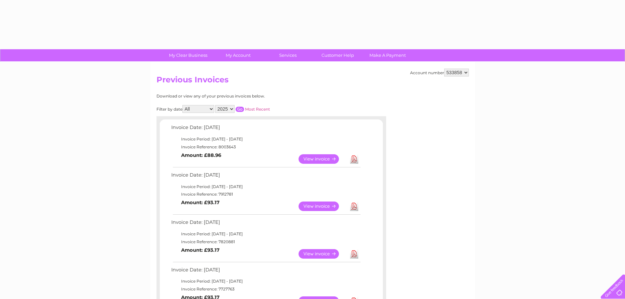 The image size is (625, 299). I want to click on a: My Account, so click(238, 55).